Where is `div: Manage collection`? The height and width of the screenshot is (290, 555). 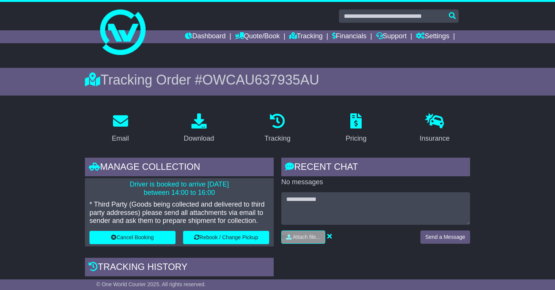
div: Manage collection is located at coordinates (179, 168).